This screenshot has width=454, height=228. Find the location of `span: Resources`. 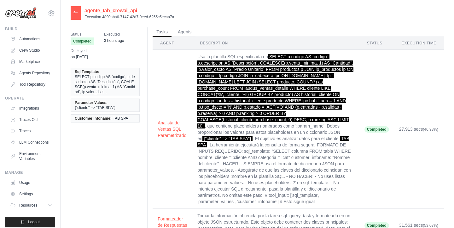

span: Resources is located at coordinates (28, 206).